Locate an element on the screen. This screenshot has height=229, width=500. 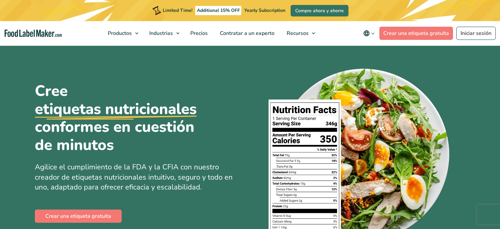
span: Productos is located at coordinates (119, 33).